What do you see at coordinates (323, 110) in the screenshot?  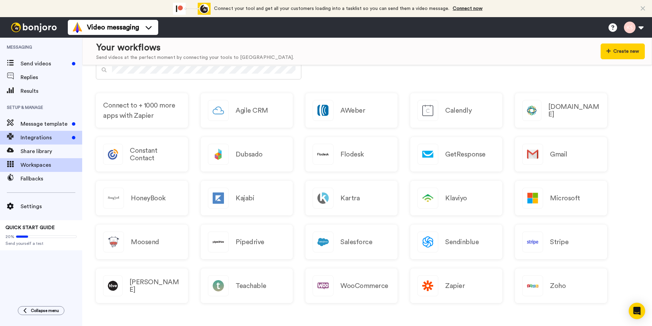 I see `img: logo_aweber.svg` at bounding box center [323, 110].